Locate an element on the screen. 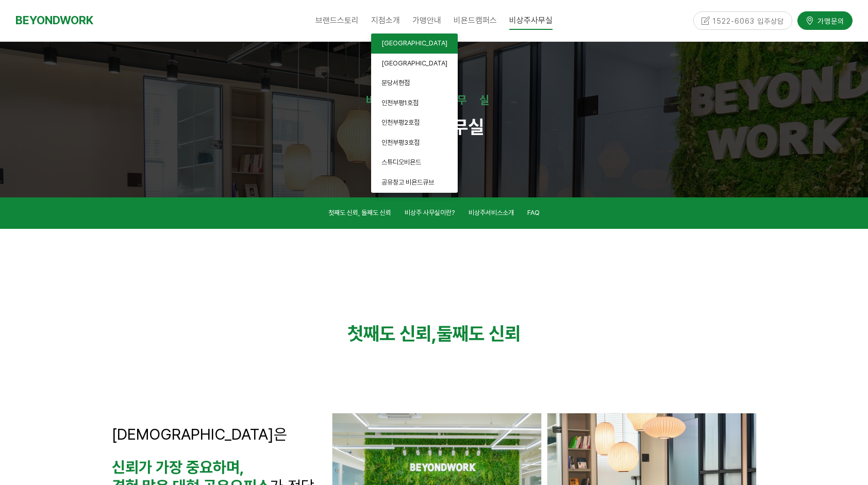  span: 비상주 사무실이란? is located at coordinates (429, 212).